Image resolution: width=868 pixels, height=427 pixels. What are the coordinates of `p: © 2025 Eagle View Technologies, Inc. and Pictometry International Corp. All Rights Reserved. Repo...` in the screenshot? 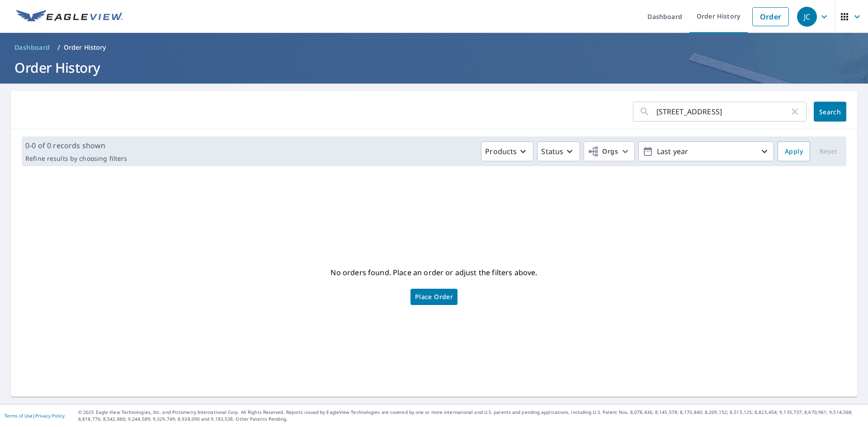 It's located at (471, 416).